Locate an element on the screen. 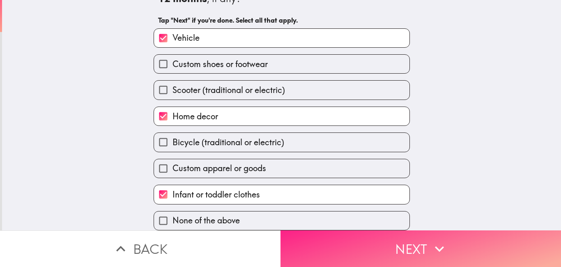 This screenshot has height=267, width=561. span: Infant or toddler clothes is located at coordinates (216, 194).